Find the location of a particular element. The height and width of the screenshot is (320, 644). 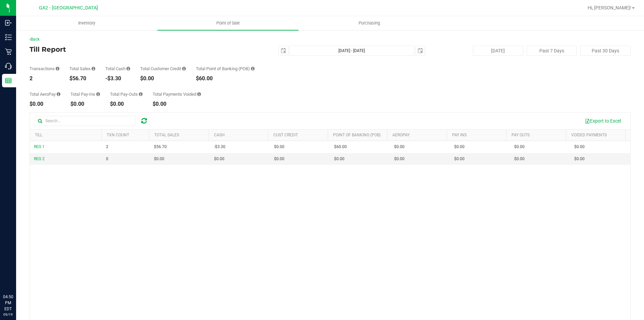

div: Total Sales is located at coordinates (83, 69).